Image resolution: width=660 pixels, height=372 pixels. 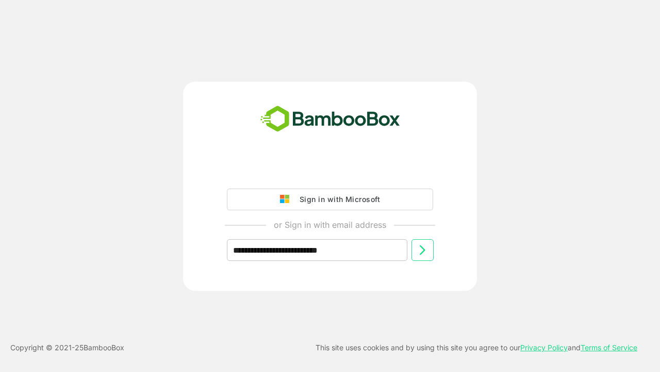 I want to click on img: google, so click(x=287, y=199).